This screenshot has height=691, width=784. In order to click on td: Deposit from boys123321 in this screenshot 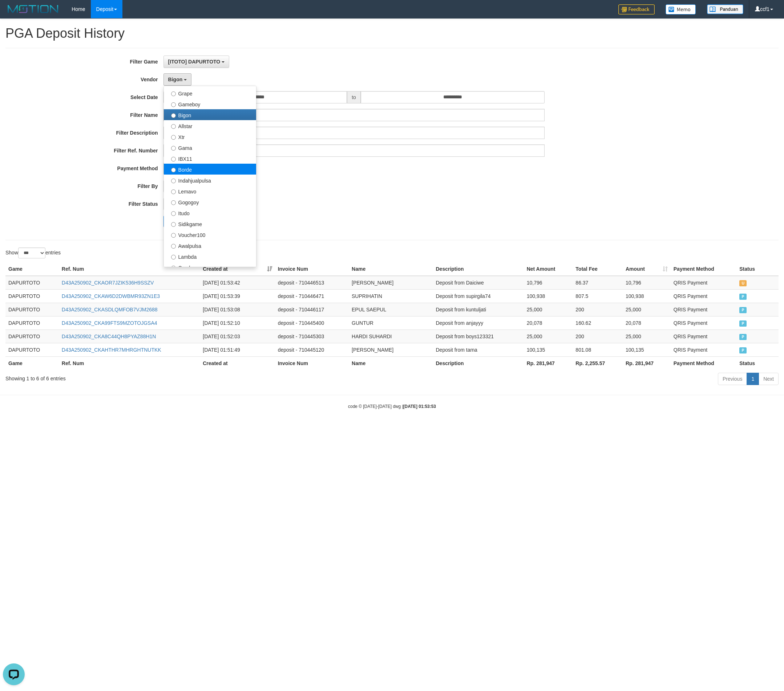, I will do `click(478, 336)`.